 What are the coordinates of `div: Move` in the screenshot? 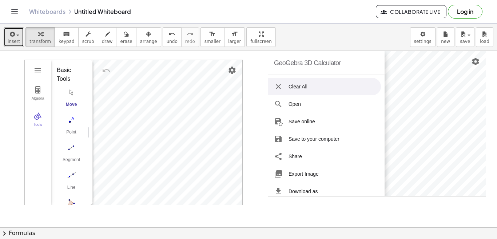 It's located at (71, 107).